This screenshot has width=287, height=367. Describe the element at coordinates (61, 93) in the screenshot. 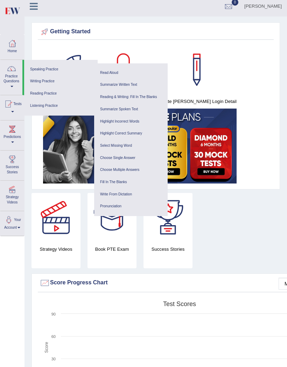

I see `a: Reading Practice` at that location.